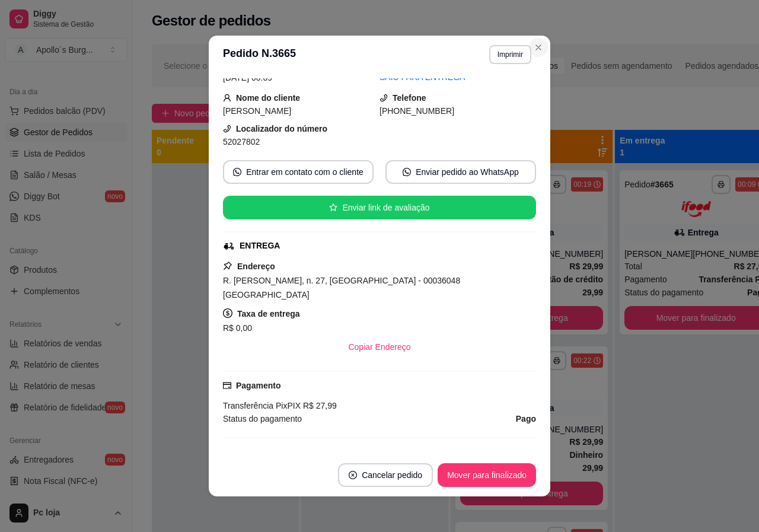  What do you see at coordinates (260, 453) in the screenshot?
I see `strong: Resumo do pedido` at bounding box center [260, 453].